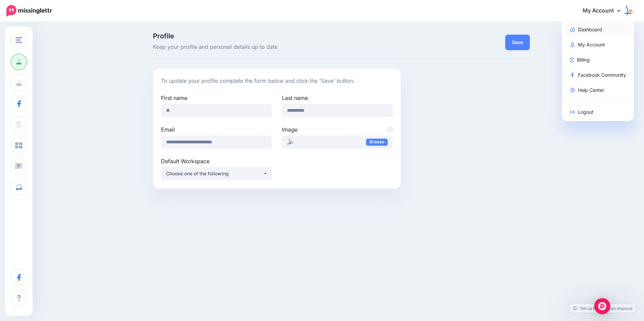 Image resolution: width=644 pixels, height=321 pixels. Describe the element at coordinates (337, 98) in the screenshot. I see `label: Last name` at that location.